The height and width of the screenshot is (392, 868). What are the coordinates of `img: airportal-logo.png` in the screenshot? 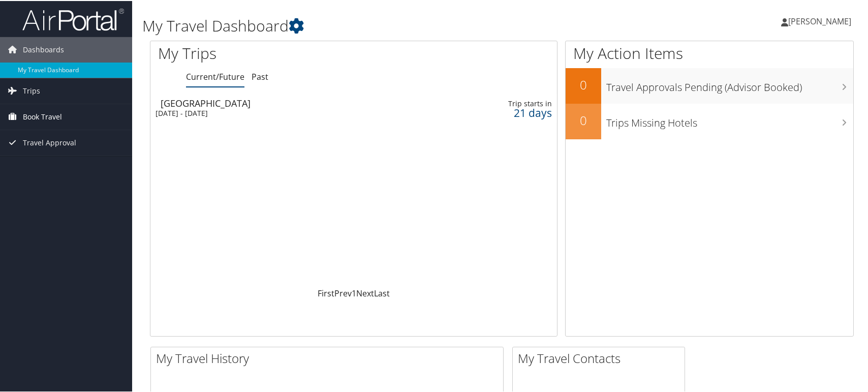 It's located at (73, 18).